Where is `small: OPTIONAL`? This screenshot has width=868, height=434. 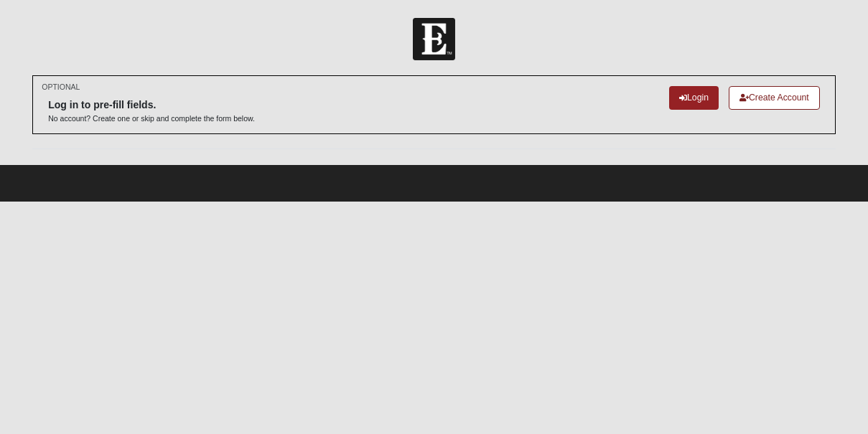
small: OPTIONAL is located at coordinates (60, 87).